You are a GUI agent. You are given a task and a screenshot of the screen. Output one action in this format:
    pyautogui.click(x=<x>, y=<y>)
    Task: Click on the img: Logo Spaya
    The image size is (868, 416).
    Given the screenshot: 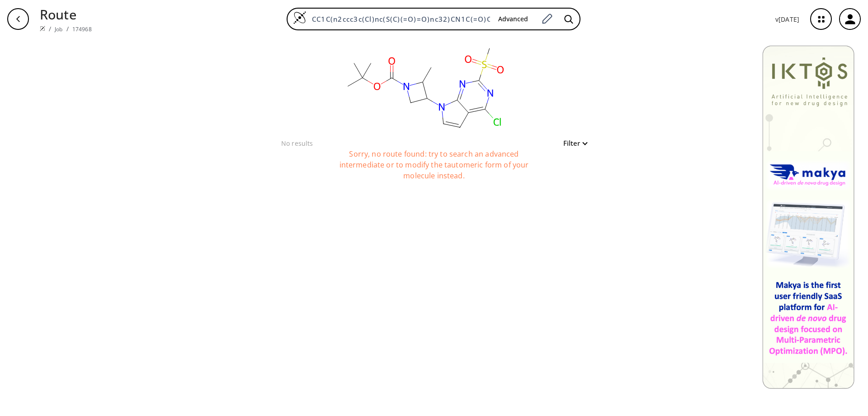 What is the action you would take?
    pyautogui.click(x=300, y=18)
    